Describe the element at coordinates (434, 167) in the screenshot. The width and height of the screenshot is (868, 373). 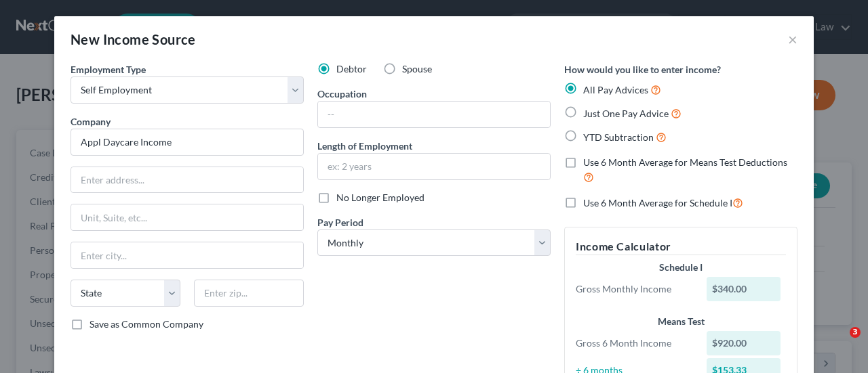
I see `input: ex: 2 years` at that location.